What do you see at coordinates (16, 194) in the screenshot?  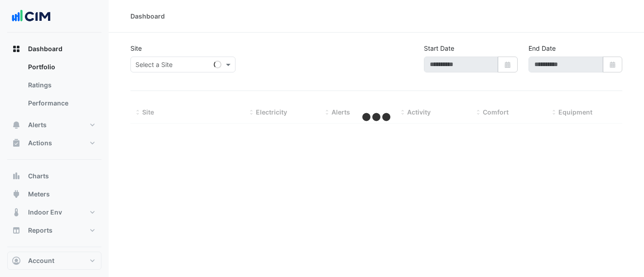 I see `app-icon: Meters` at bounding box center [16, 194].